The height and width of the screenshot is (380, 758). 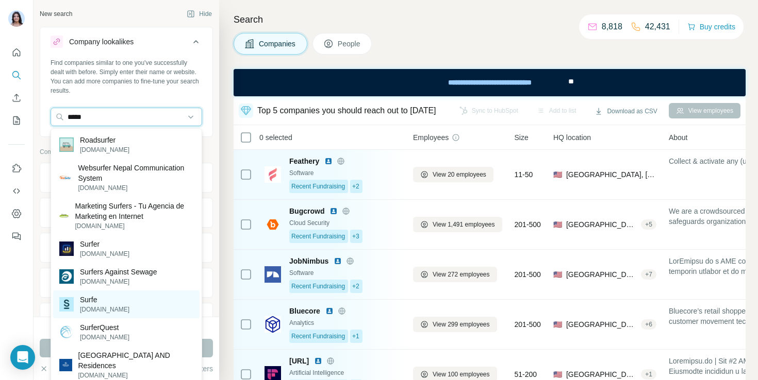 I want to click on button: HQ location, so click(x=126, y=248).